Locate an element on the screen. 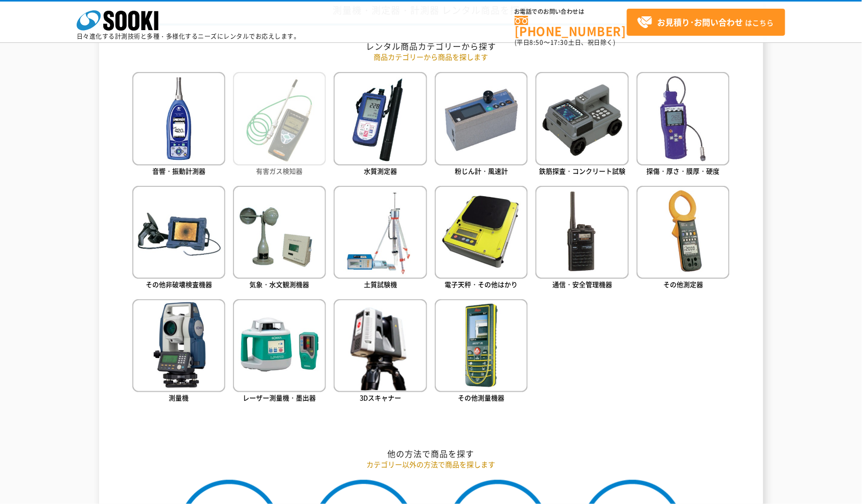  span: 気象・水文観測機器 is located at coordinates (279, 284).